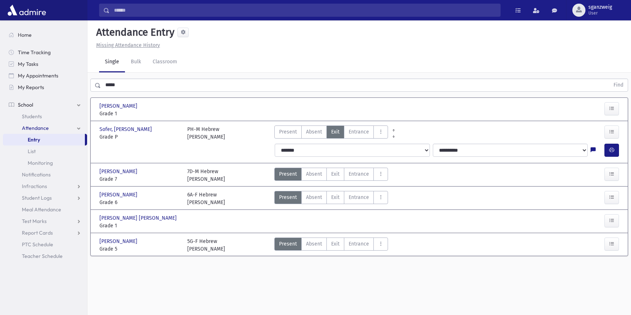  What do you see at coordinates (134, 32) in the screenshot?
I see `h5: Attendance Entry` at bounding box center [134, 32].